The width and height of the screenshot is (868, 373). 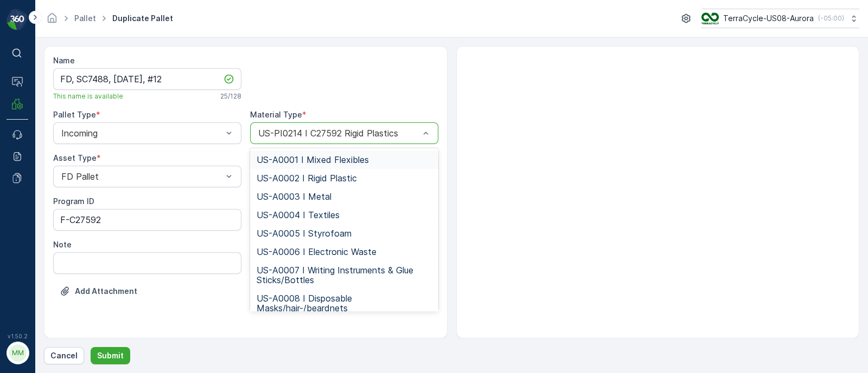 What do you see at coordinates (768, 19) in the screenshot?
I see `p: TerraCycle-US08-Aurora` at bounding box center [768, 19].